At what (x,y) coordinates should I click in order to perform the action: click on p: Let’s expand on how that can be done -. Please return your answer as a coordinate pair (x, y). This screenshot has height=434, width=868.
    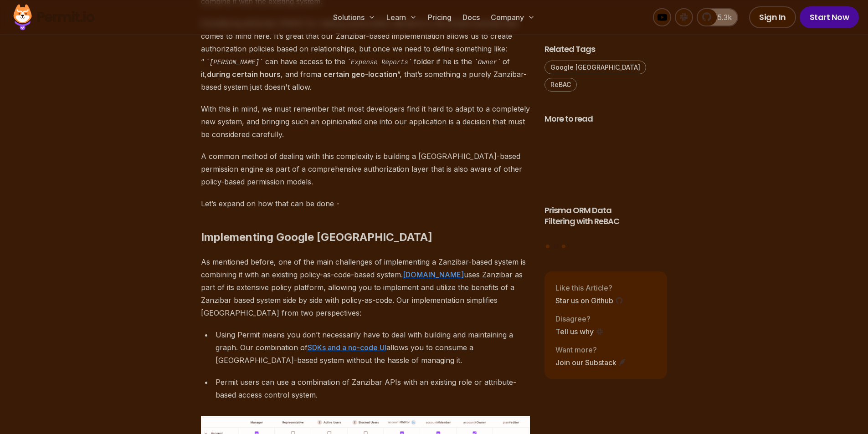
    Looking at the image, I should click on (366, 204).